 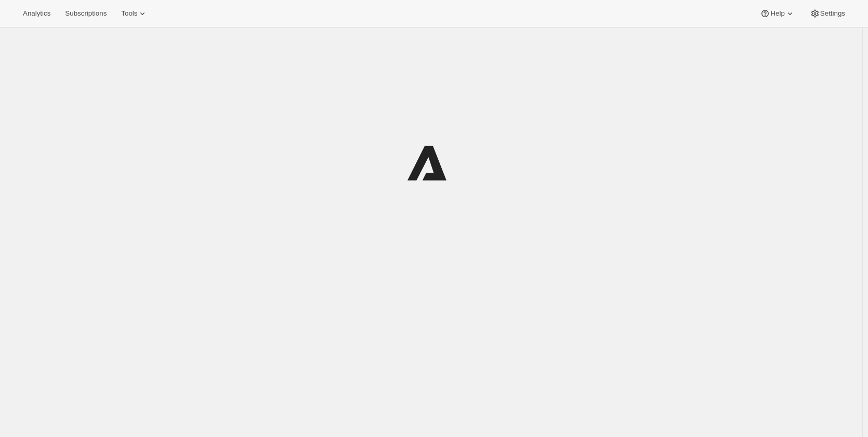 What do you see at coordinates (86, 13) in the screenshot?
I see `button: Subscriptions` at bounding box center [86, 13].